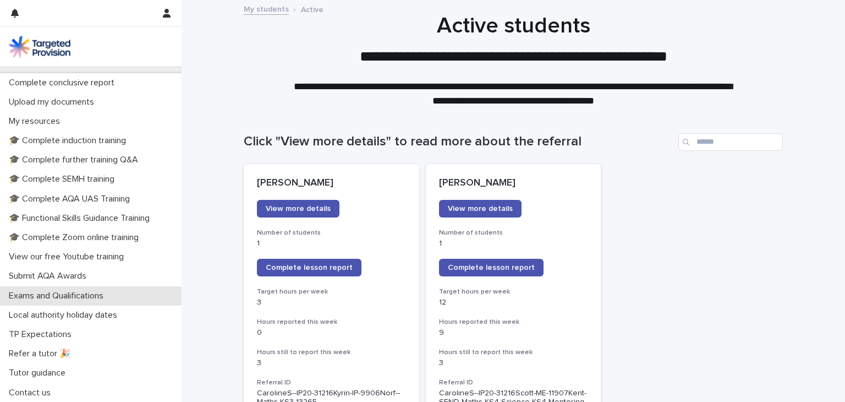  I want to click on img: M5nRWzHhSzIhMunXDL62, so click(40, 47).